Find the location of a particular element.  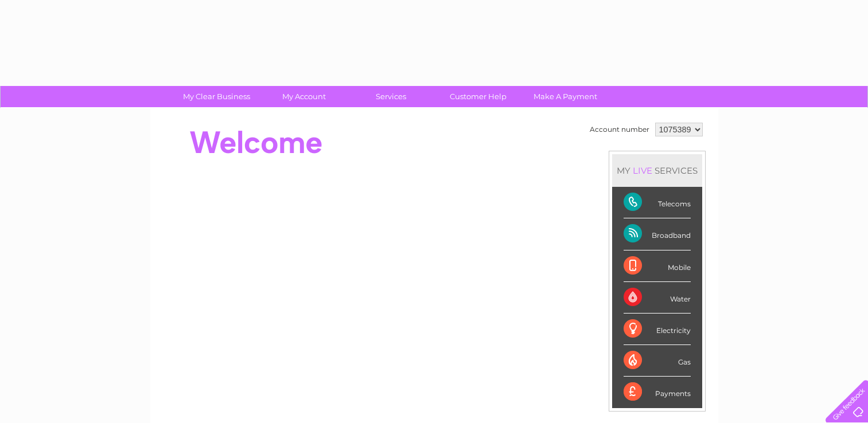

a: Customer Help is located at coordinates (478, 96).